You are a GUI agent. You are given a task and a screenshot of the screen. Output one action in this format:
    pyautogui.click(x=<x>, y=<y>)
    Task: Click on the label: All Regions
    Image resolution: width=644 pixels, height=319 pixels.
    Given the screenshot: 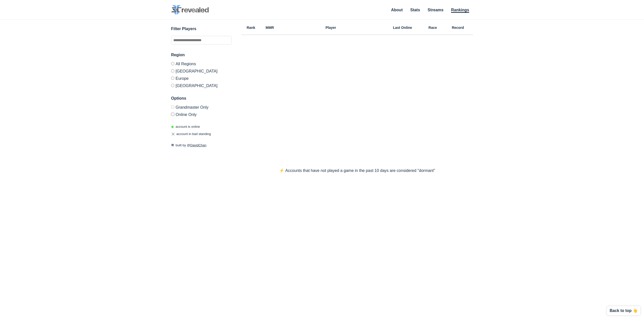 What is the action you would take?
    pyautogui.click(x=201, y=64)
    